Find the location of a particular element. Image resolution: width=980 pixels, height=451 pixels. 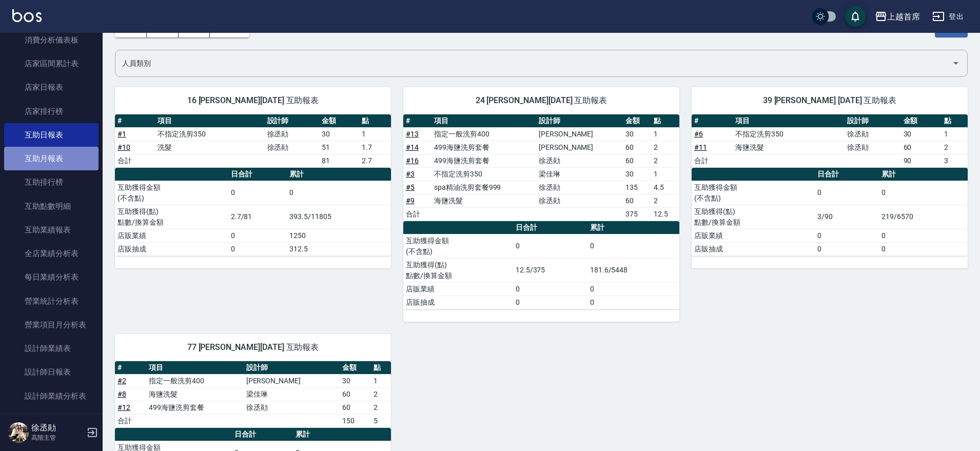

td: 5 is located at coordinates (381, 421).